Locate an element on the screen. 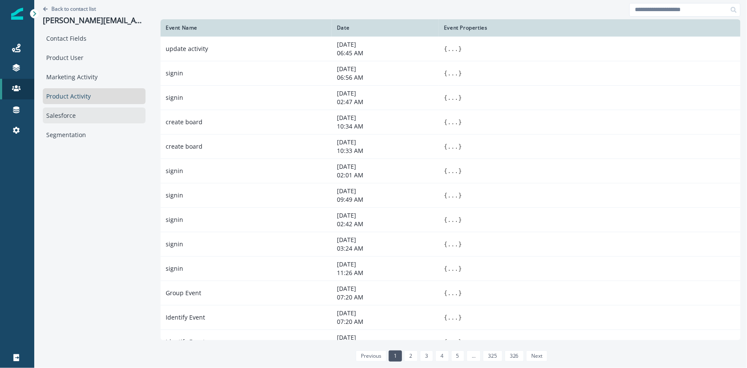 The height and width of the screenshot is (368, 747). a: Next page is located at coordinates (537, 356).